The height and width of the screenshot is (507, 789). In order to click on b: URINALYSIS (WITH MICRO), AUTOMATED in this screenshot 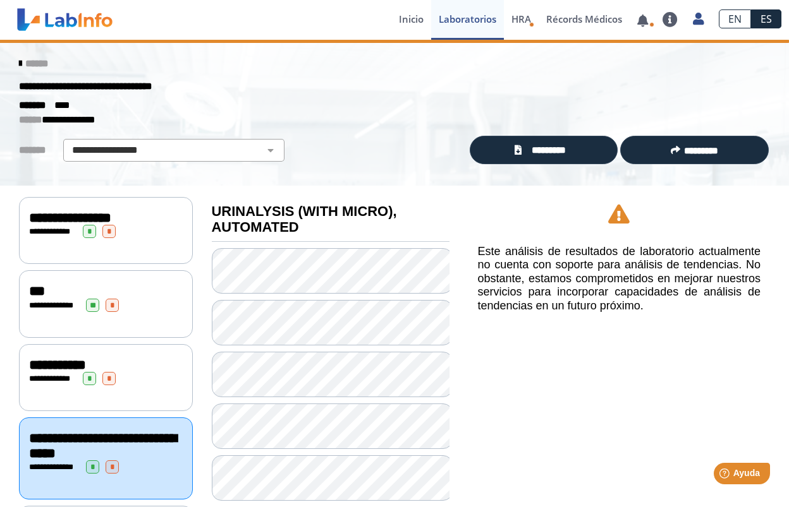, I will do `click(304, 219)`.